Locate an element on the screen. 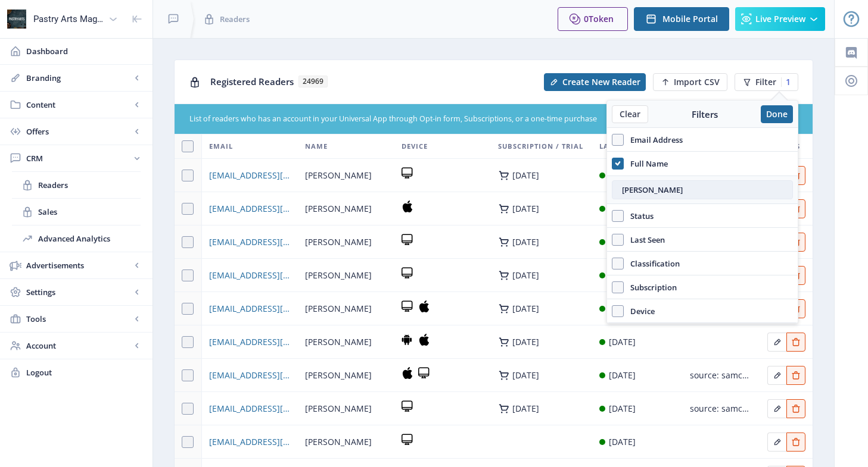  span: Filter is located at coordinates (765, 82).